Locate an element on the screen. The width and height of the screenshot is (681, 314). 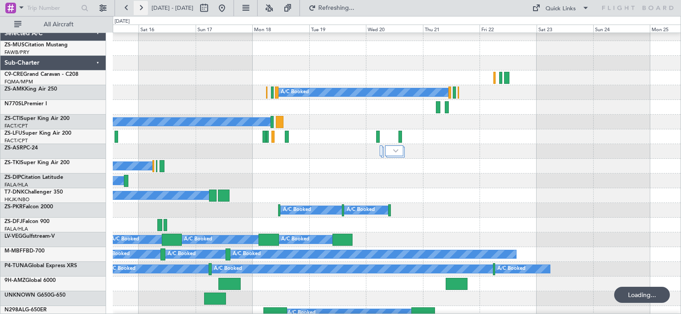
span: T7-DNK is located at coordinates (14, 192).